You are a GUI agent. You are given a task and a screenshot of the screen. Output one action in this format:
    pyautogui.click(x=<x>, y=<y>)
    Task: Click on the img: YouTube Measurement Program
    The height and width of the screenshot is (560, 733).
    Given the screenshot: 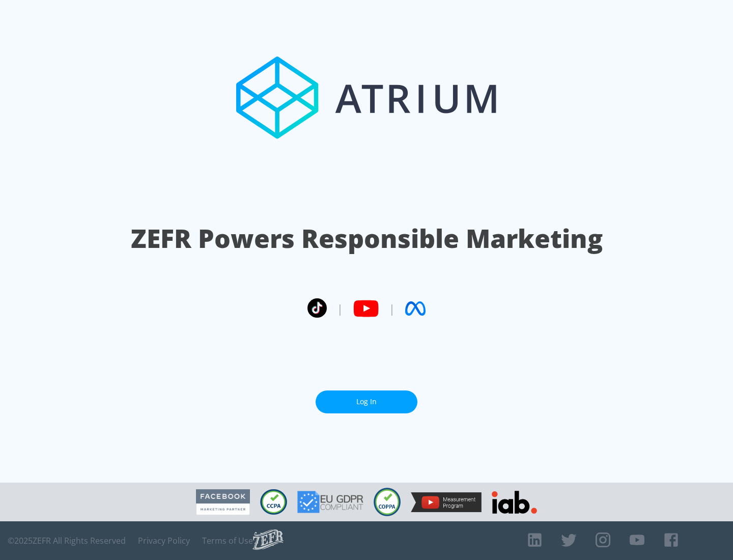 What is the action you would take?
    pyautogui.click(x=446, y=501)
    